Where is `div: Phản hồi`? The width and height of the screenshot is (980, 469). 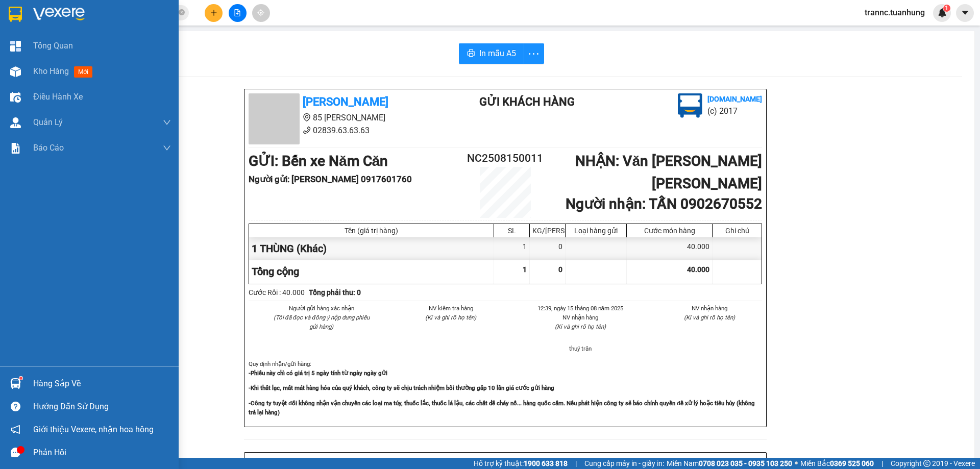 div: Phản hồi is located at coordinates (102, 453).